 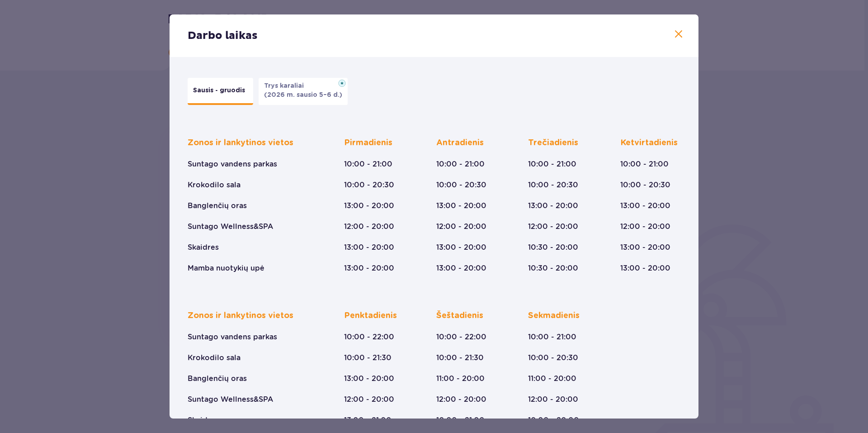 What do you see at coordinates (303, 91) in the screenshot?
I see `button: Trys karaliai(2026 m. sausio 5–6 d.)` at bounding box center [303, 91].